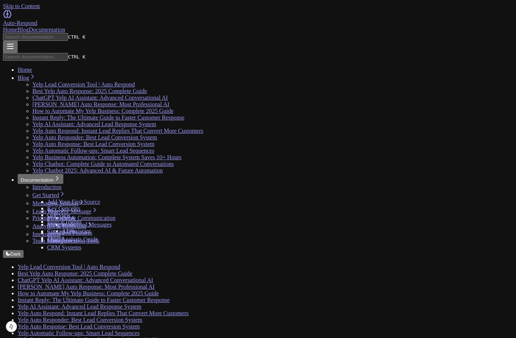 This screenshot has height=338, width=516. What do you see at coordinates (49, 195) in the screenshot?
I see `a: Get Started` at bounding box center [49, 195].